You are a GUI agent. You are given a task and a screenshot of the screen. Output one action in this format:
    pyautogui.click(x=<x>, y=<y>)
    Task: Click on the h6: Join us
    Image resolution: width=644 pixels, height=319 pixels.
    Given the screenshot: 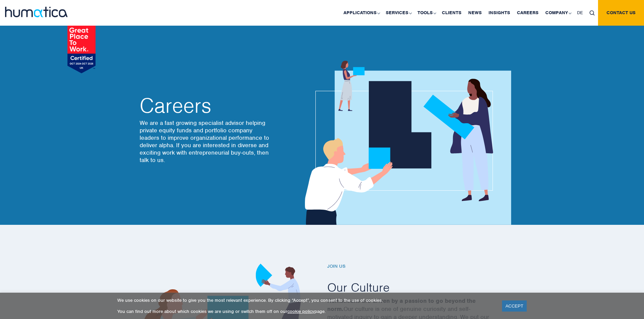 What is the action you would take?
    pyautogui.click(x=418, y=266)
    